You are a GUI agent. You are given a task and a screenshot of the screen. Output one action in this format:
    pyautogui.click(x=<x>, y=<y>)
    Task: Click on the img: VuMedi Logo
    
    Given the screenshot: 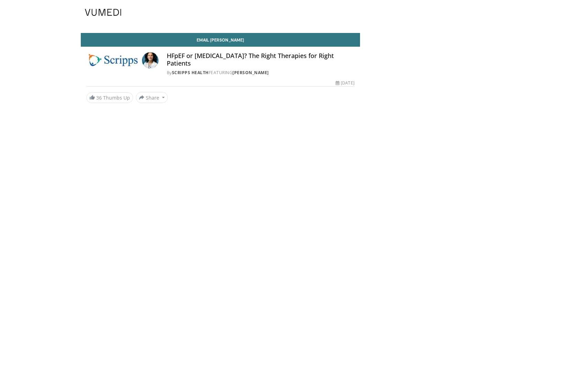 What is the action you would take?
    pyautogui.click(x=103, y=12)
    